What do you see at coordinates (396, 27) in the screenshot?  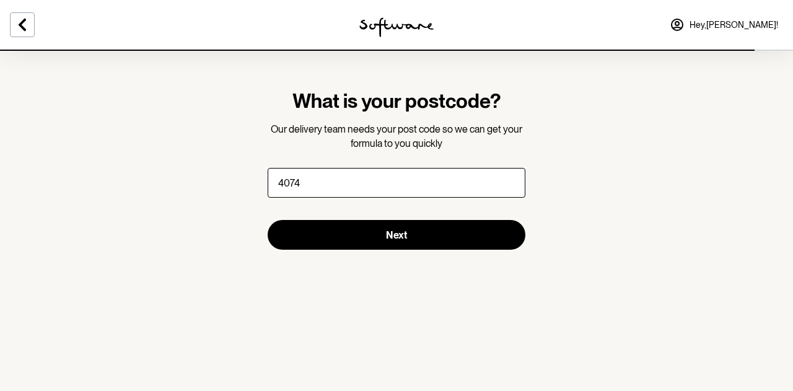 I see `img: software logo` at bounding box center [396, 27].